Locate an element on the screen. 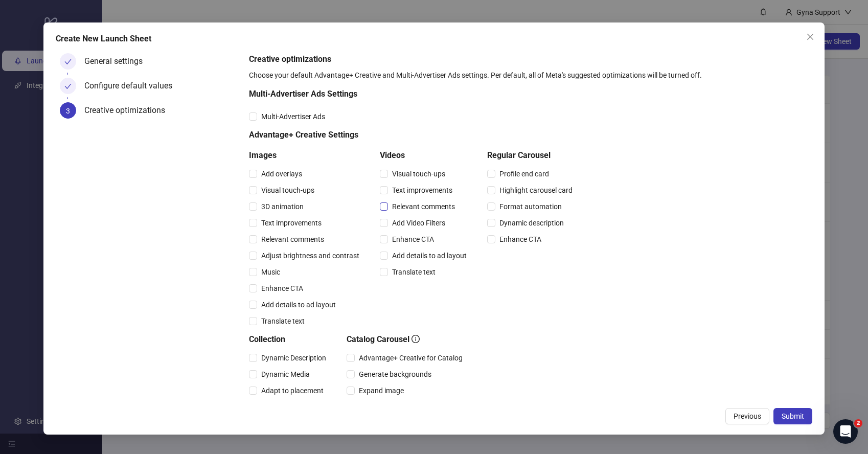 This screenshot has width=868, height=454. h5: Collection is located at coordinates (290, 339).